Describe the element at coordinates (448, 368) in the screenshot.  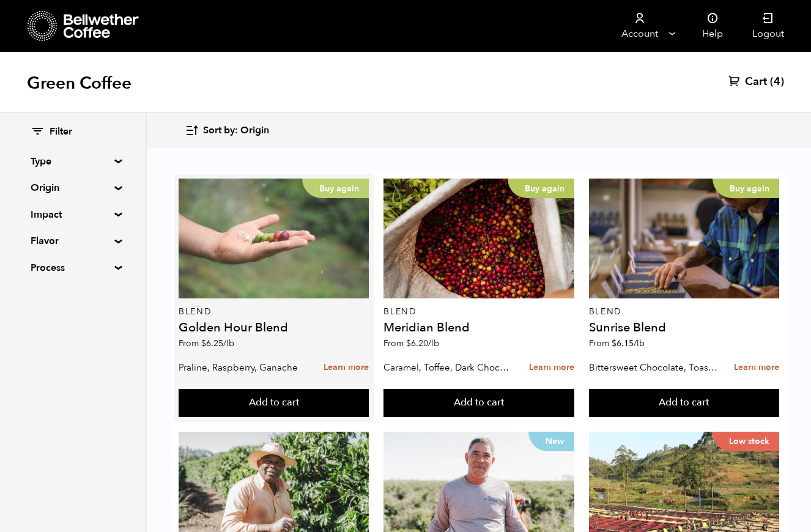
I see `p: Caramel, Toffee, Dark Chocolate` at that location.